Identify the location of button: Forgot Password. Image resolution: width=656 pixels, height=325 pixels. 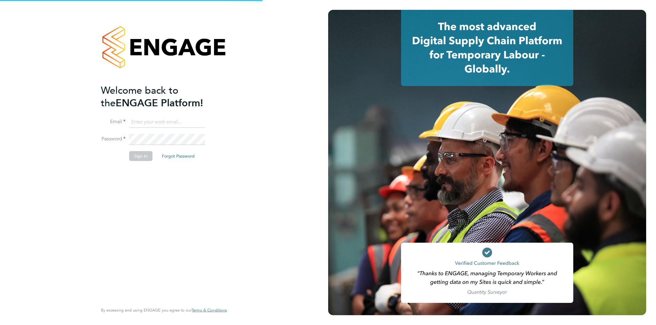
(178, 156).